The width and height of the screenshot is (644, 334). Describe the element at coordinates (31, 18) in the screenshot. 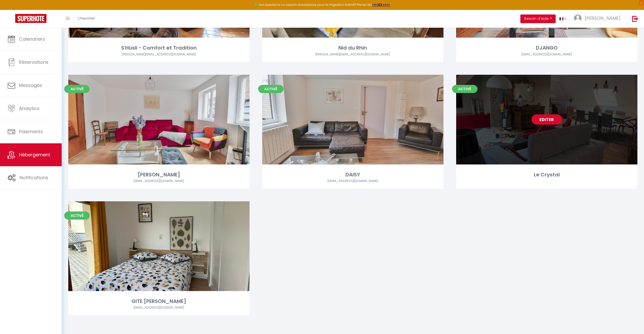

I see `img: Super Booking` at that location.